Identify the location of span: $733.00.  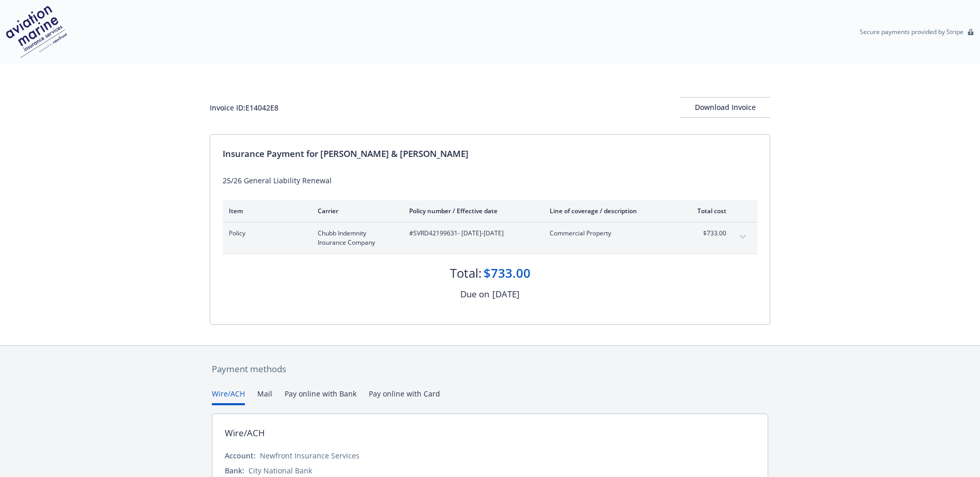
(707, 233).